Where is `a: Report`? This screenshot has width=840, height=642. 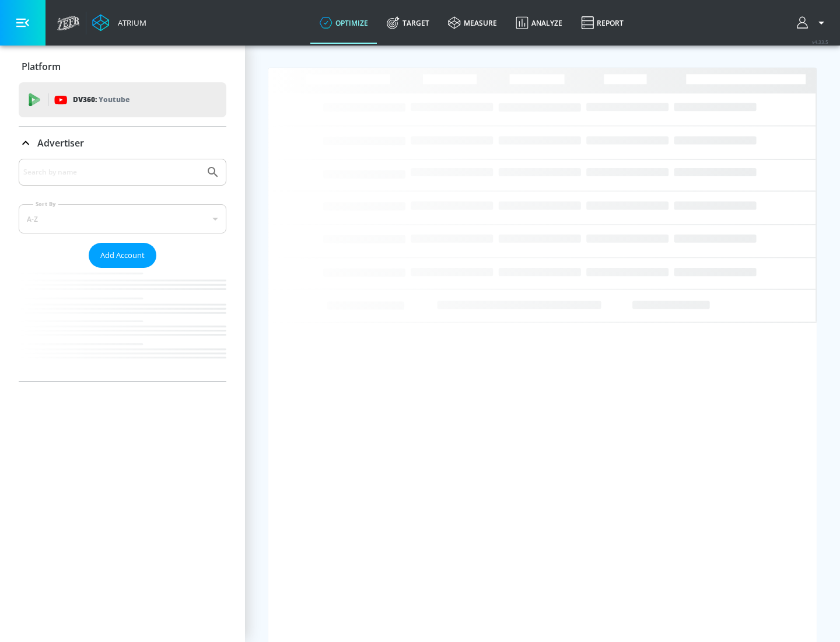 a: Report is located at coordinates (602, 23).